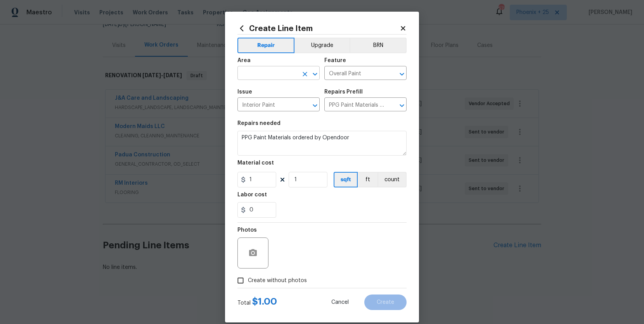 Image resolution: width=644 pixels, height=324 pixels. Describe the element at coordinates (345, 180) in the screenshot. I see `button: sqft` at that location.